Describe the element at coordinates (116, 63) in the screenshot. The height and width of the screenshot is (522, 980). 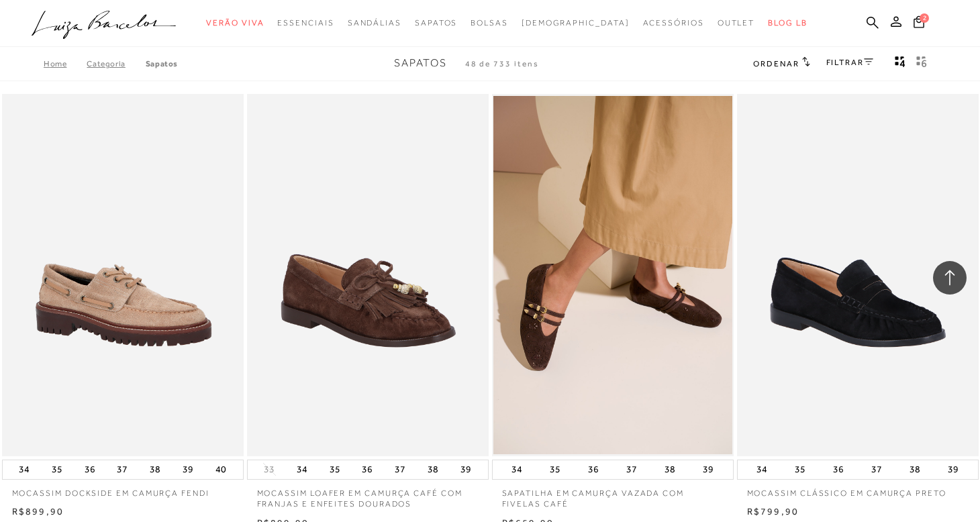
I see `a: Categoria` at that location.